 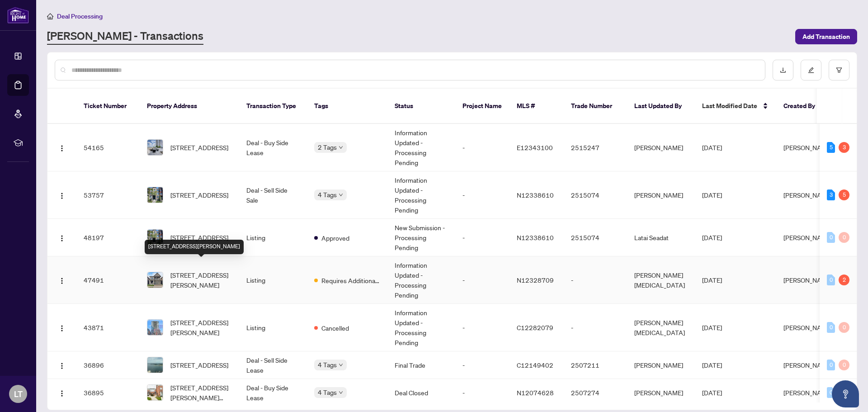 I want to click on button: filter, so click(x=839, y=70).